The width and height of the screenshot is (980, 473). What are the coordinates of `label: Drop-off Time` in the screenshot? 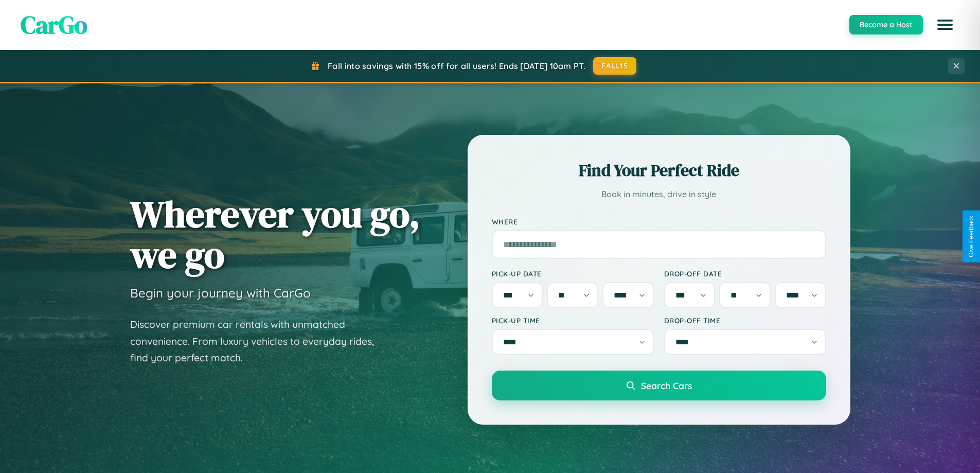 It's located at (745, 320).